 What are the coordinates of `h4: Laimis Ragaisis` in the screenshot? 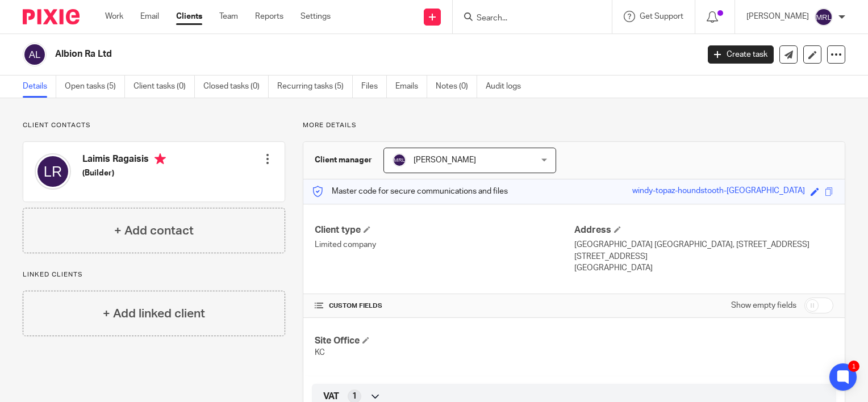 It's located at (124, 160).